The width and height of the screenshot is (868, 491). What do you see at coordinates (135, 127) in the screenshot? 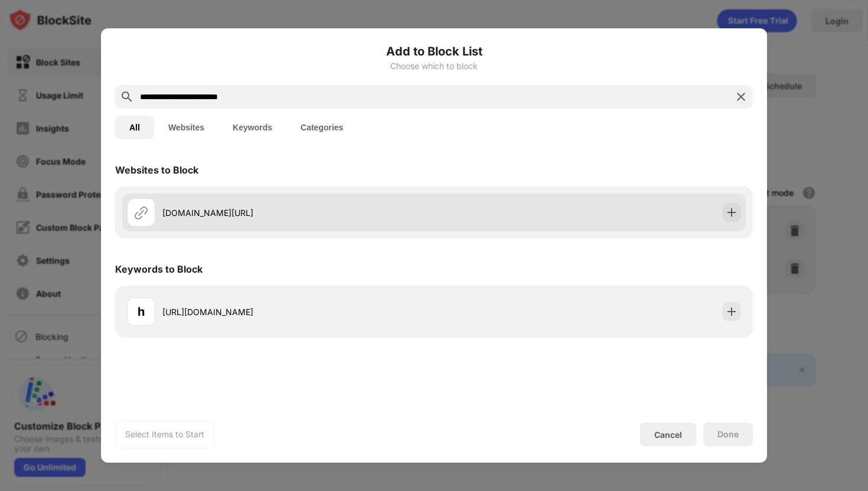
I see `button: All` at bounding box center [135, 127].